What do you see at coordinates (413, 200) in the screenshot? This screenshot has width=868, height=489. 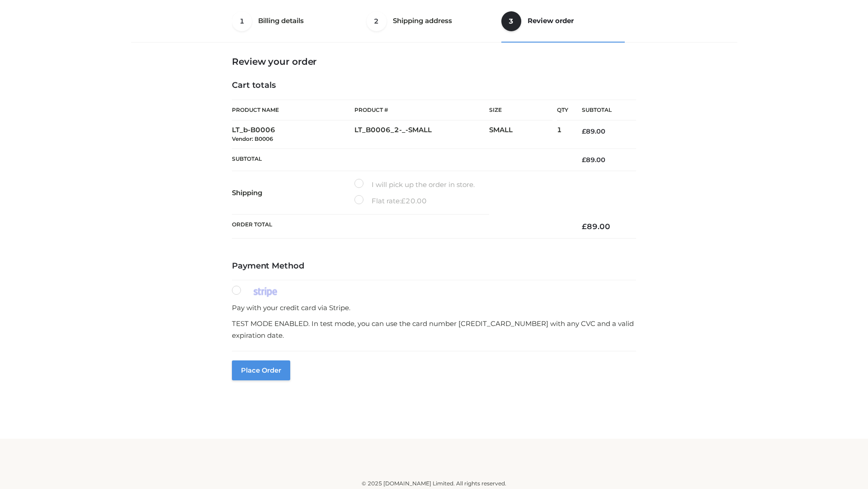 I see `bdi: 20.00` at bounding box center [413, 200].